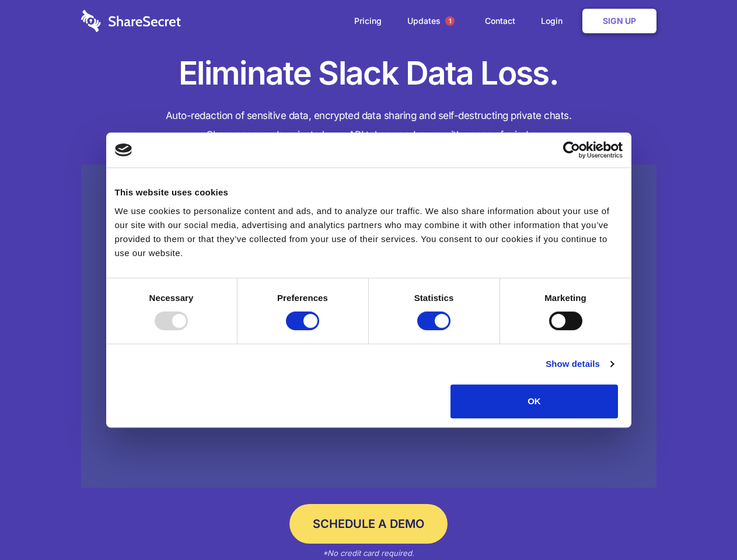 This screenshot has width=737, height=560. Describe the element at coordinates (368, 74) in the screenshot. I see `h1: Eliminate Slack Data Loss.` at that location.